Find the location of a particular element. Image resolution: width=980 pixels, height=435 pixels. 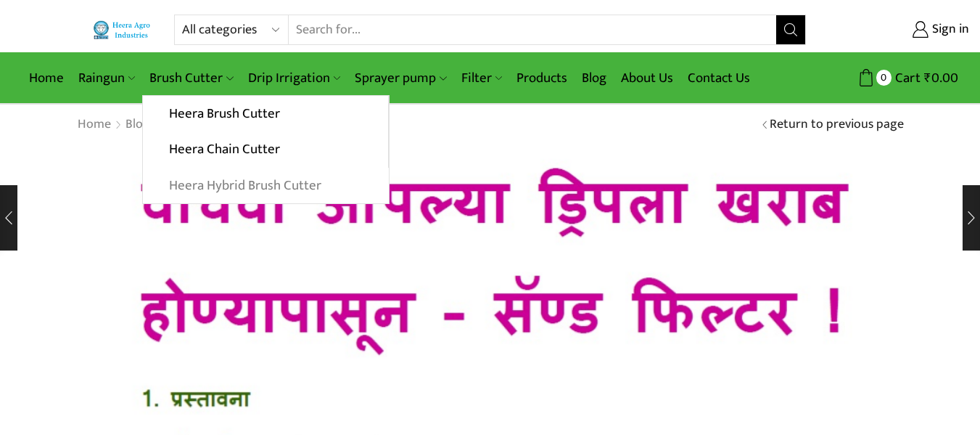

a: Heera Chain Cutter is located at coordinates (265, 150).